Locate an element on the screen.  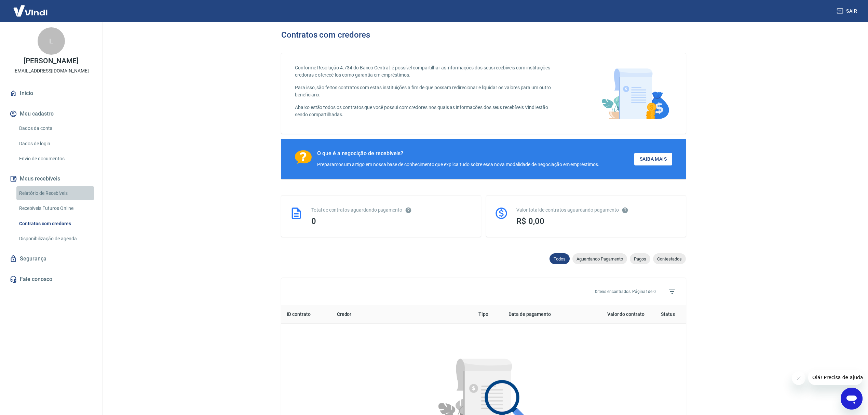
span: Olá! Precisa de ajuda? is located at coordinates (31, 8).